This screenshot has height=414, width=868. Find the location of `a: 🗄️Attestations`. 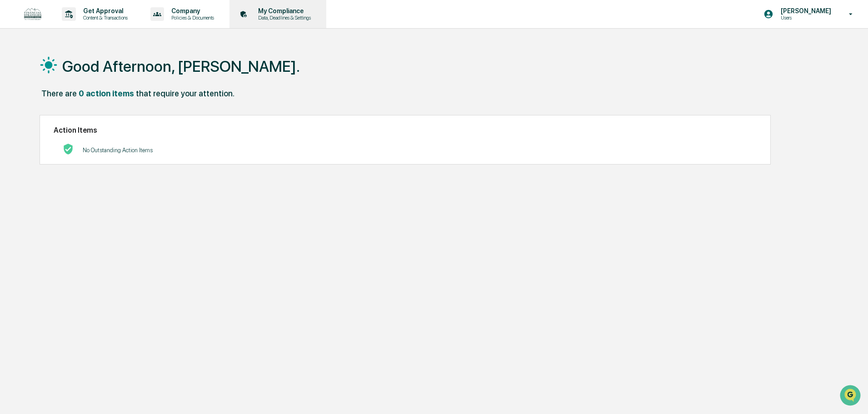

a: 🗄️Attestations is located at coordinates (89, 119).